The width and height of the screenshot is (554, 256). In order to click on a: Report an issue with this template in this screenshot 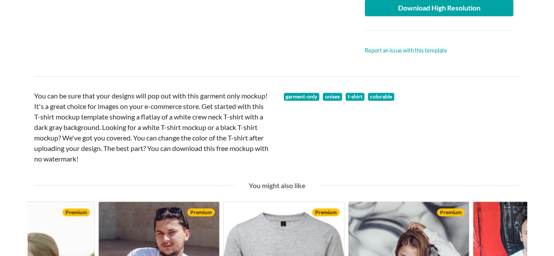, I will do `click(406, 50)`.